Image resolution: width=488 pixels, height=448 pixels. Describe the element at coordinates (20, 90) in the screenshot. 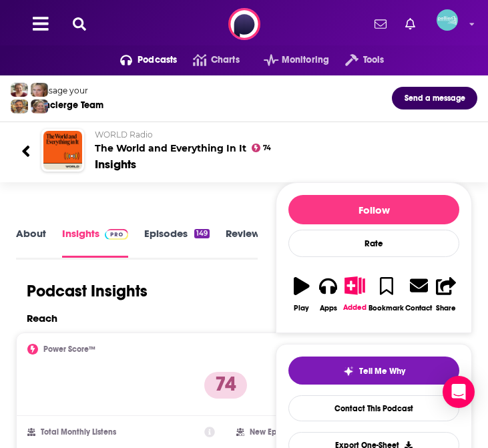

I see `img: Sydney Profile` at that location.